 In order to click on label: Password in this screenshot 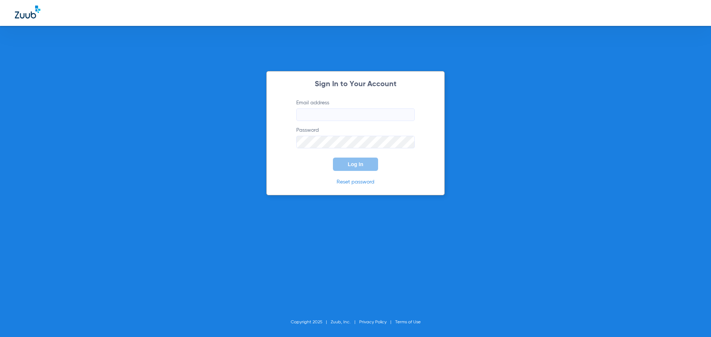, I will do `click(356, 137)`.